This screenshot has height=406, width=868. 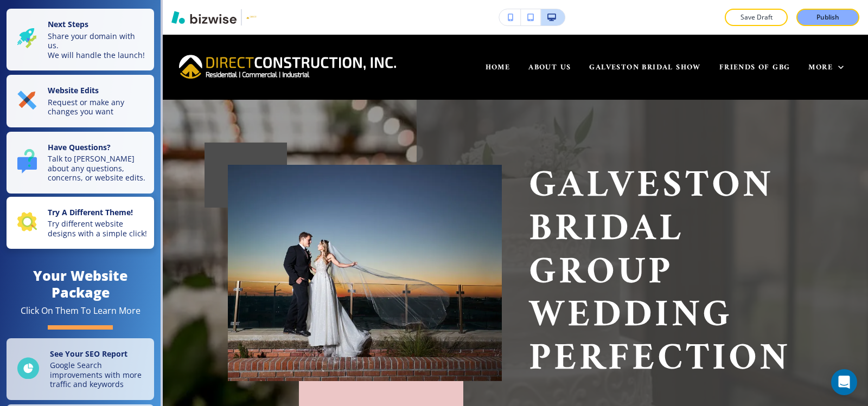 What do you see at coordinates (828, 17) in the screenshot?
I see `button: Publish` at bounding box center [828, 17].